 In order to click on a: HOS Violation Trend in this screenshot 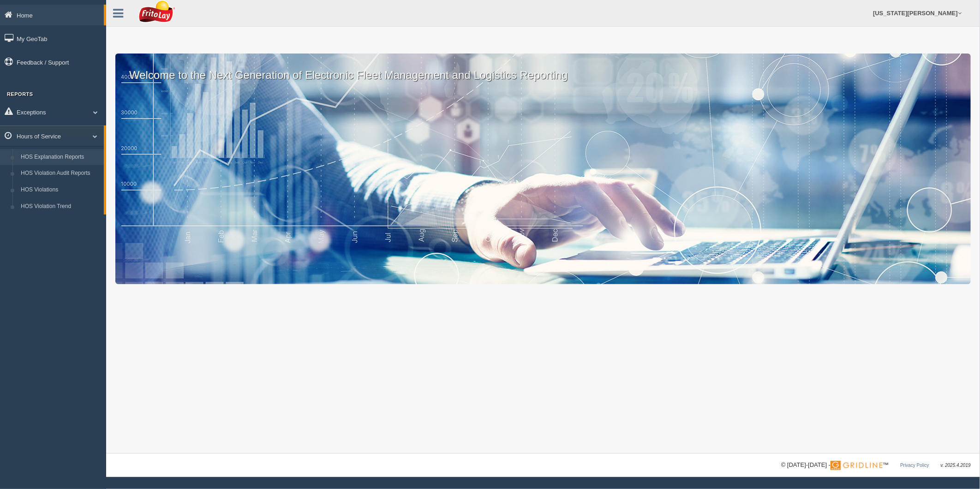, I will do `click(60, 207)`.